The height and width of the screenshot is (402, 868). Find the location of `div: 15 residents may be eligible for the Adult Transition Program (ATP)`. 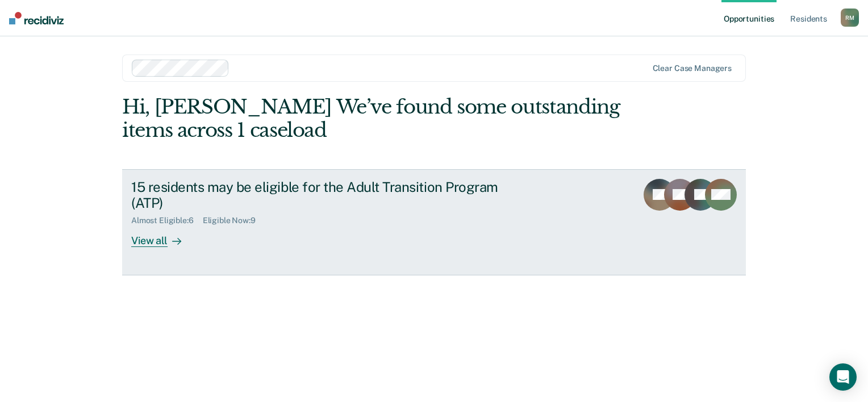

div: 15 residents may be eligible for the Adult Transition Program (ATP) is located at coordinates (330, 196).